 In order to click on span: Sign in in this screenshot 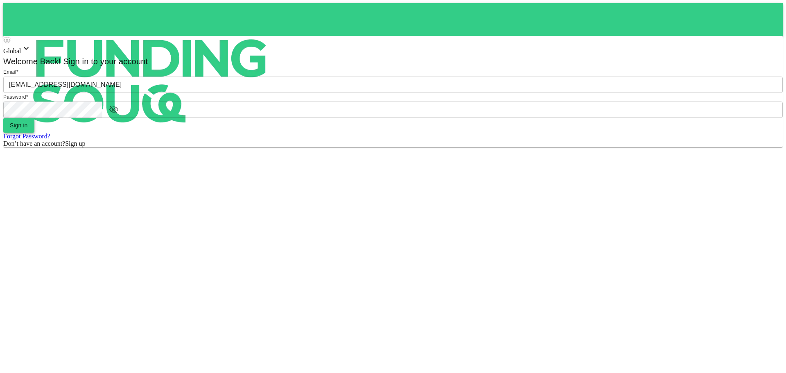, I will do `click(19, 125)`.